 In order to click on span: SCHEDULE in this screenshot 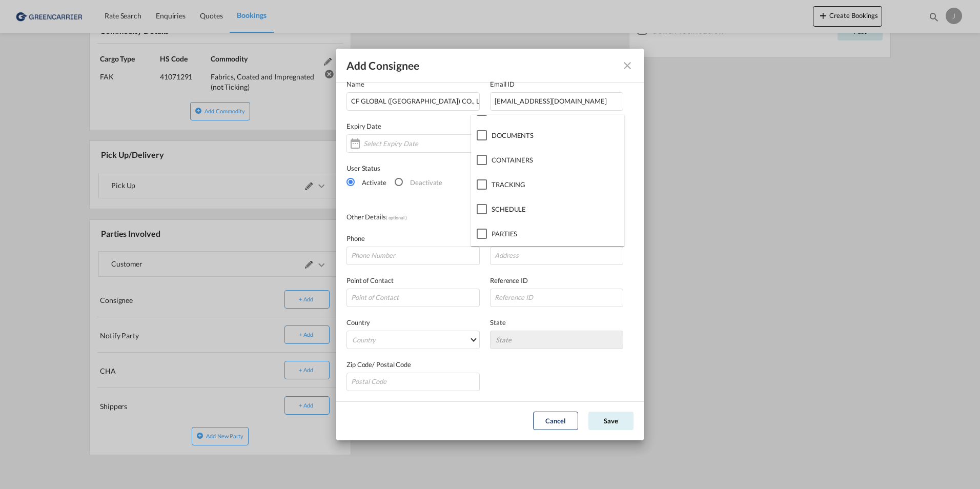, I will do `click(508, 209)`.